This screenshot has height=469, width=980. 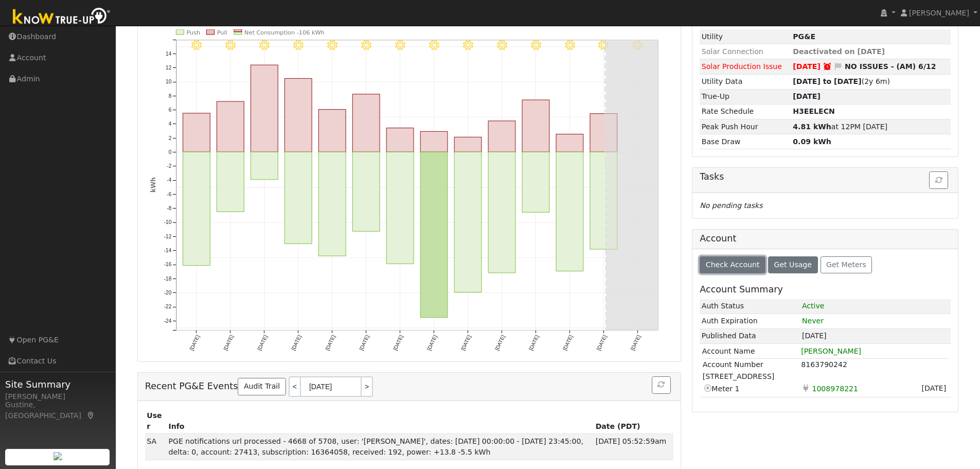 I want to click on td: SDP Admin, so click(x=156, y=447).